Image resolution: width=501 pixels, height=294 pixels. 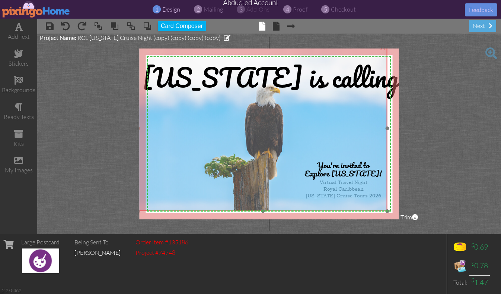 I want to click on span: add-ons, so click(x=258, y=9).